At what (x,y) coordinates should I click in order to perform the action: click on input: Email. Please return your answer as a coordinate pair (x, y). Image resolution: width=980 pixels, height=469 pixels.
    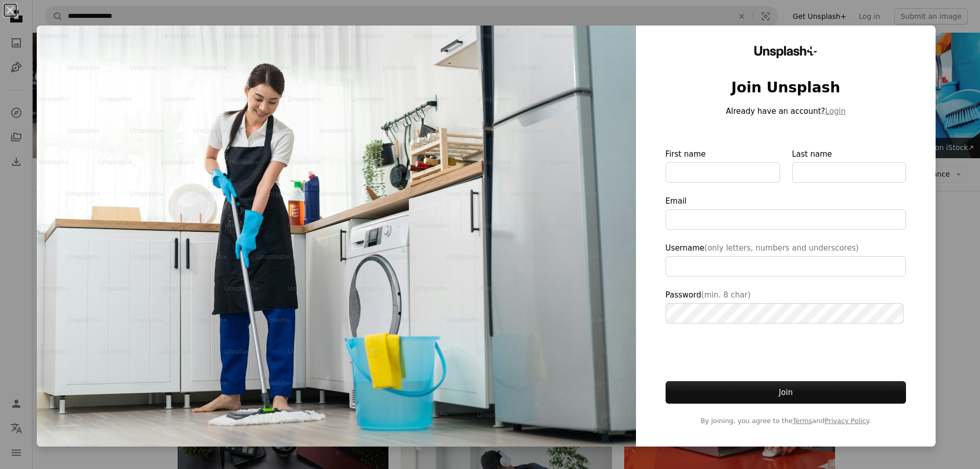
    Looking at the image, I should click on (786, 219).